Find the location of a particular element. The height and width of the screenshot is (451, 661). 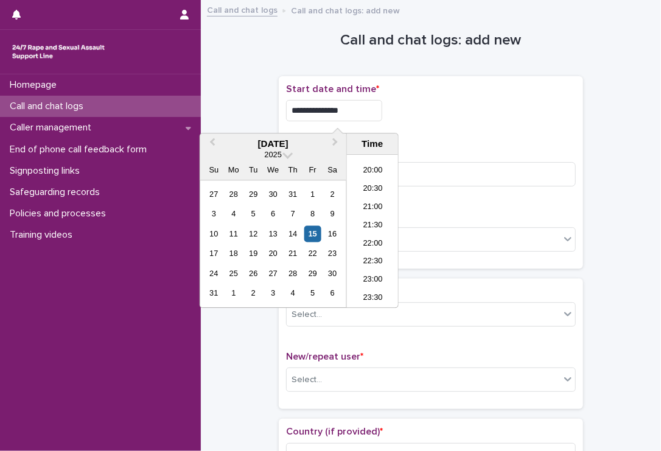

button: Previous Month is located at coordinates (211, 144).